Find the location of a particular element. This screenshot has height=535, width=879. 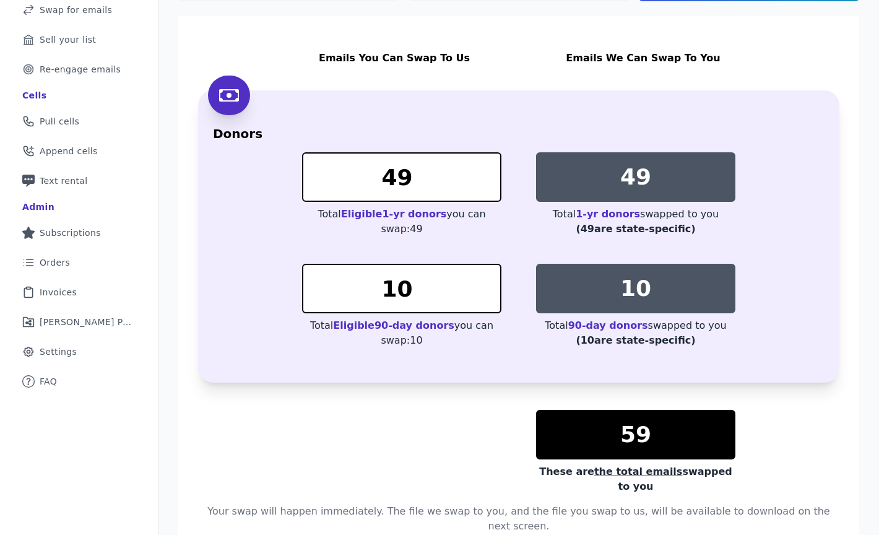

h3: Emails We Can Swap To You is located at coordinates (643, 58).